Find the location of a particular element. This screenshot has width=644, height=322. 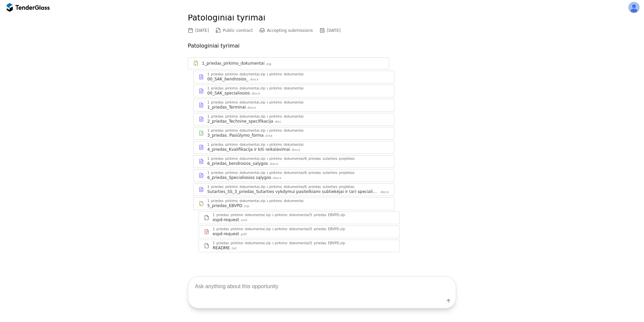

div: 4_priedas_Kvalifikacija ir kiti reikalavimai is located at coordinates (249, 149).